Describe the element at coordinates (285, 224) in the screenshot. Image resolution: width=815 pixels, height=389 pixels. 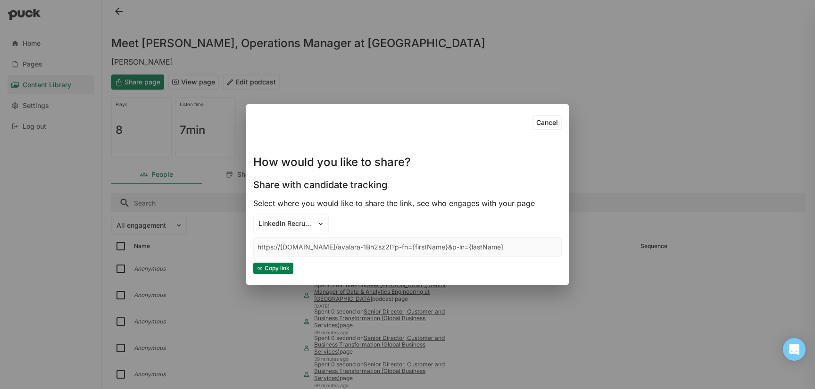
I see `div: LinkedIn Recruiter` at that location.